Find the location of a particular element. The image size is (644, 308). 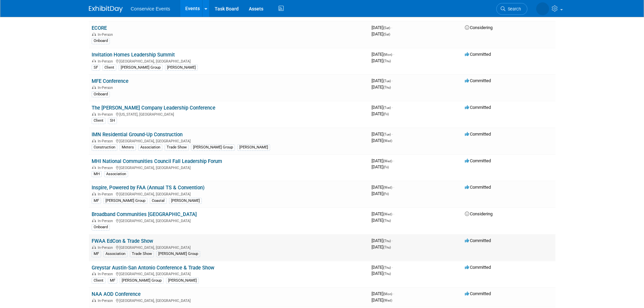

a: MFE Conference is located at coordinates (110, 81).